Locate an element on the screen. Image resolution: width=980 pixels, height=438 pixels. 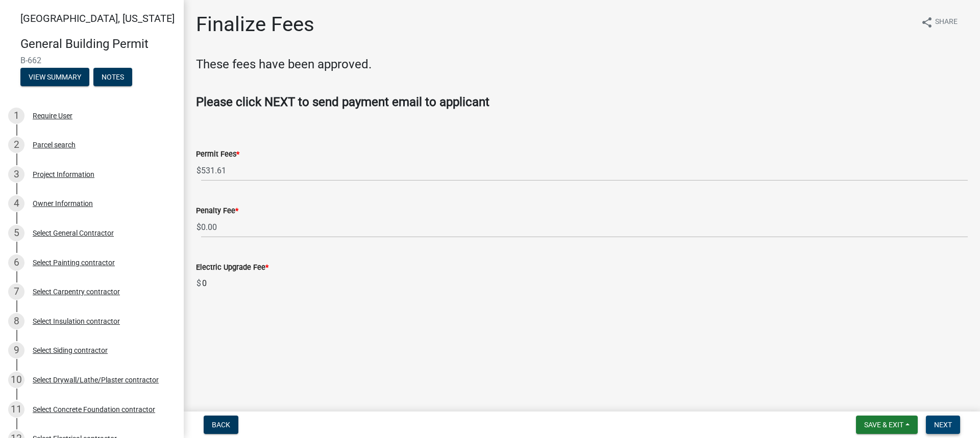
div: Select Insulation contractor is located at coordinates (76, 321).